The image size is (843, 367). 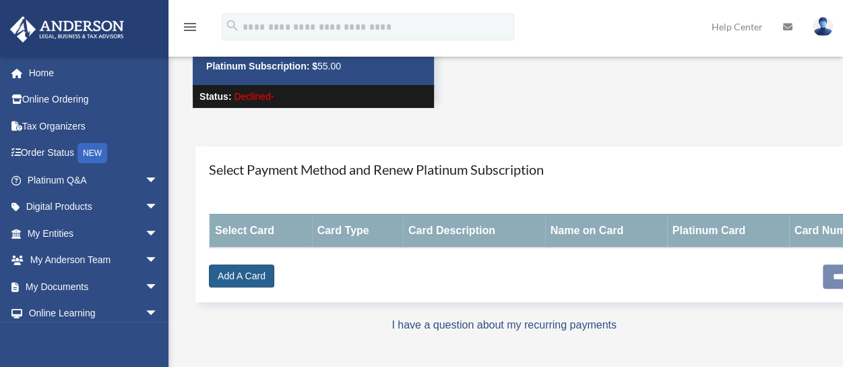 What do you see at coordinates (94, 207) in the screenshot?
I see `a: Digital Productsarrow_drop_down` at bounding box center [94, 207].